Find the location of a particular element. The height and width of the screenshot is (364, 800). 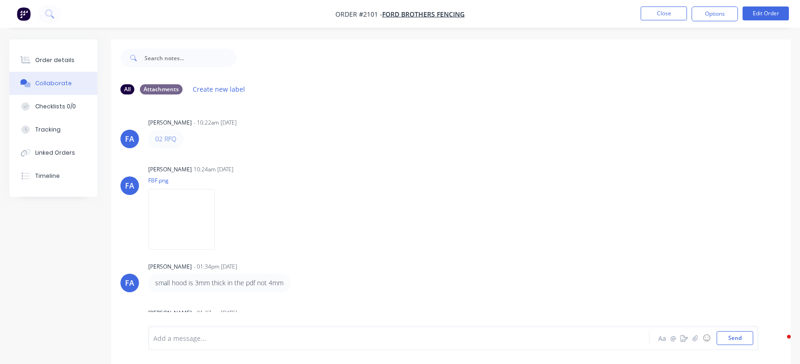

button: Collaborate is located at coordinates (53, 83).